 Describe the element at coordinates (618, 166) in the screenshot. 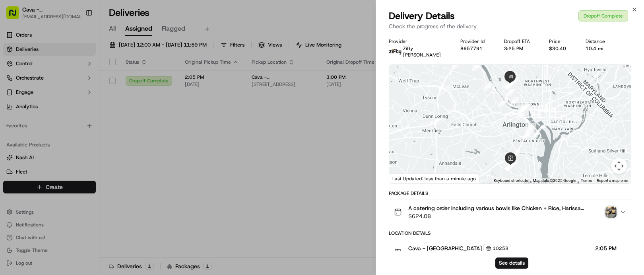

I see `button: Map camera controls` at that location.